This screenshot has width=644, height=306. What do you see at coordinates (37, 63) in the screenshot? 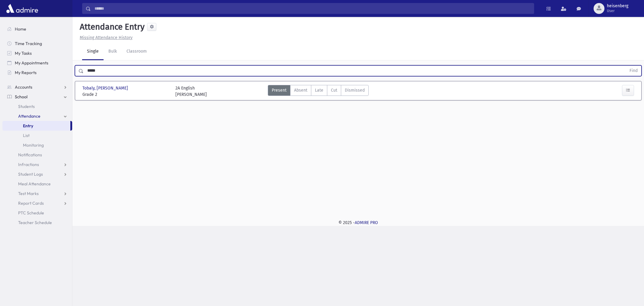
I see `a: My Appointments` at bounding box center [37, 63].